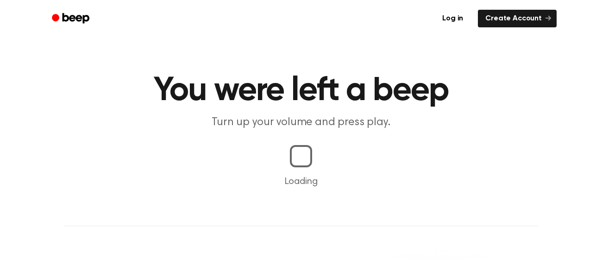  I want to click on a: Beep, so click(71, 19).